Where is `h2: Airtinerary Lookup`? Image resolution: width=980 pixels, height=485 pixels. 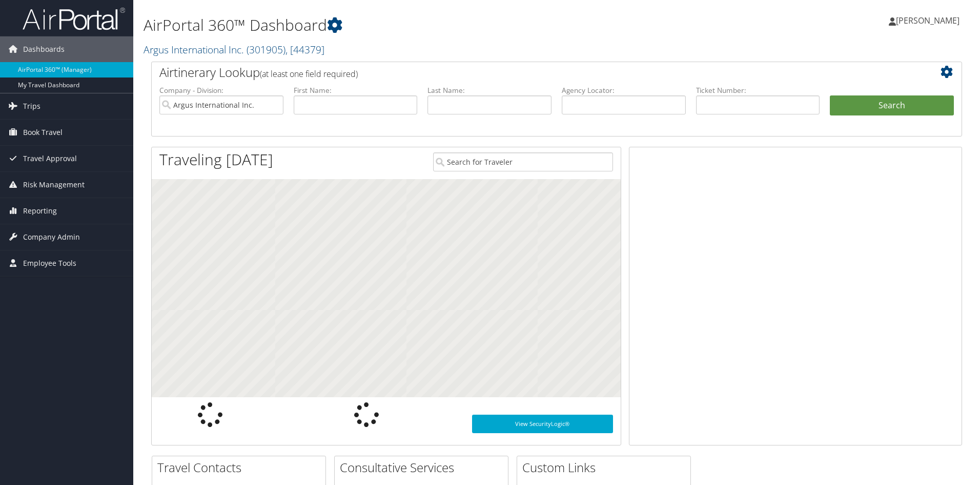 h2: Airtinerary Lookup is located at coordinates (523, 72).